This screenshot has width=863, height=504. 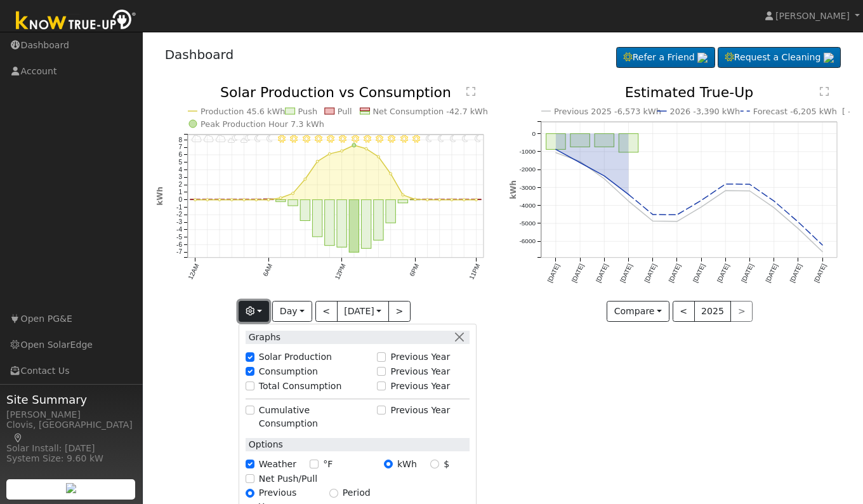 What do you see at coordinates (264, 444) in the screenshot?
I see `label: Options` at bounding box center [264, 444].